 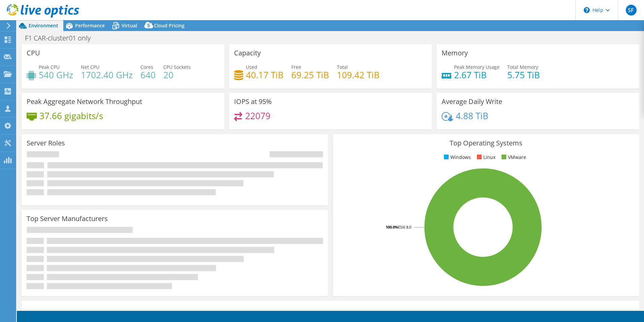 I want to click on svg: \n, so click(x=587, y=10).